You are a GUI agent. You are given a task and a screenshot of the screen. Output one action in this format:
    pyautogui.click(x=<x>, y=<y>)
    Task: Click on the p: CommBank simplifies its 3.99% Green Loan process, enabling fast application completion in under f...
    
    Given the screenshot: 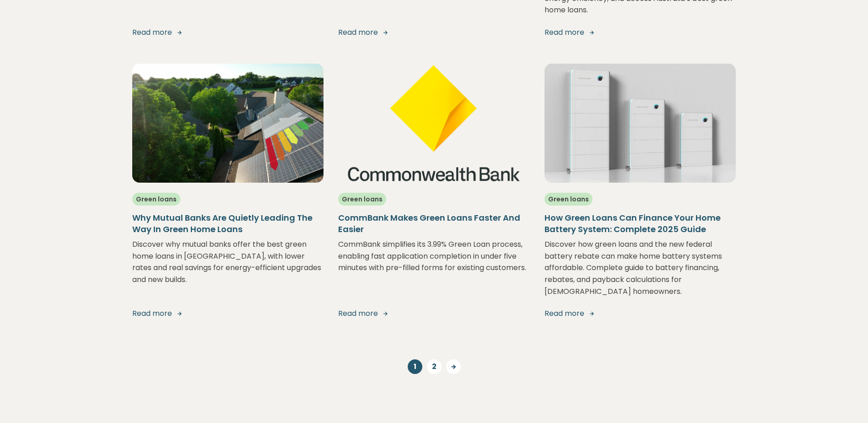 What is the action you would take?
    pyautogui.click(x=434, y=268)
    